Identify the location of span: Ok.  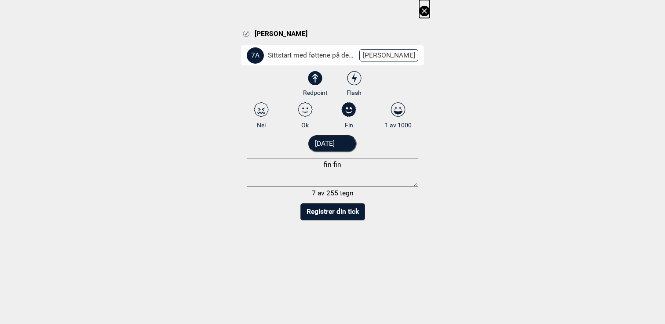
(305, 125).